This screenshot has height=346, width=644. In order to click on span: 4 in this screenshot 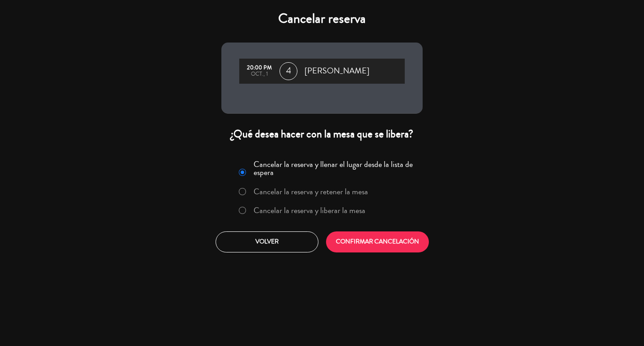, I will do `click(288, 71)`.